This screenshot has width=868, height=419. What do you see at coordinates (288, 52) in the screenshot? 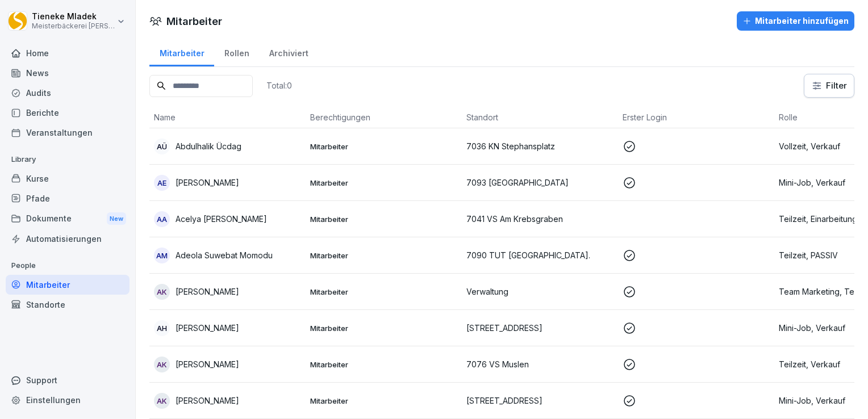
I see `div: Archiviert` at bounding box center [288, 52].